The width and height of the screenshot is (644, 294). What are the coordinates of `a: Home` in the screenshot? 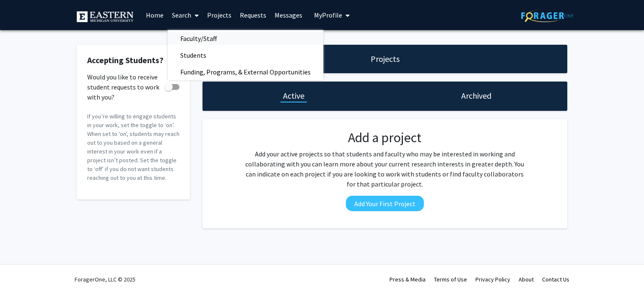 It's located at (154, 15).